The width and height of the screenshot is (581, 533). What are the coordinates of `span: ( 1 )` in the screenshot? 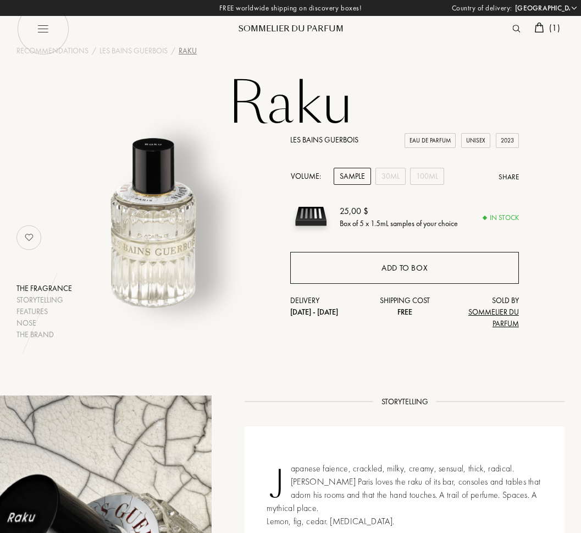 It's located at (555, 27).